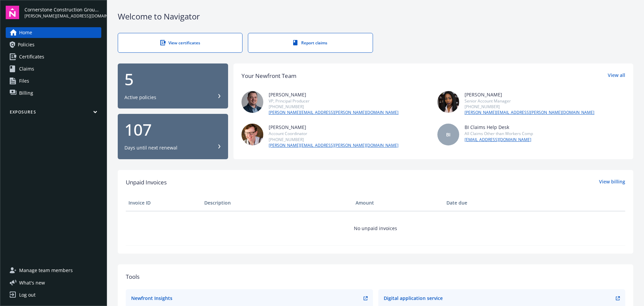  What do you see at coordinates (269, 76) in the screenshot?
I see `div: Your Newfront Team` at bounding box center [269, 76].